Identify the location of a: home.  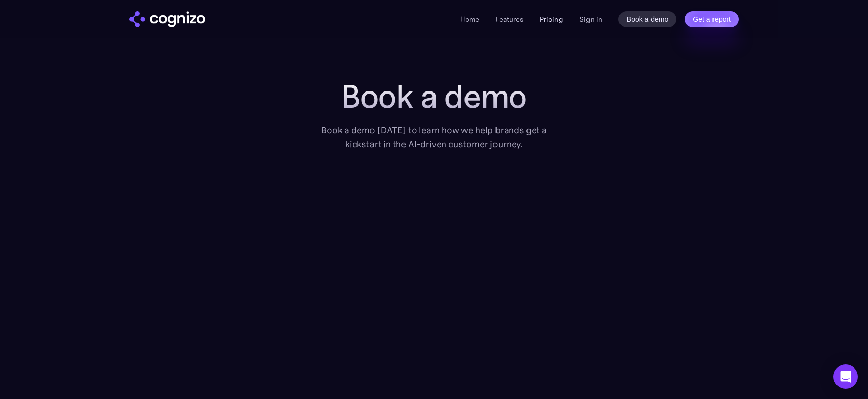
(167, 19).